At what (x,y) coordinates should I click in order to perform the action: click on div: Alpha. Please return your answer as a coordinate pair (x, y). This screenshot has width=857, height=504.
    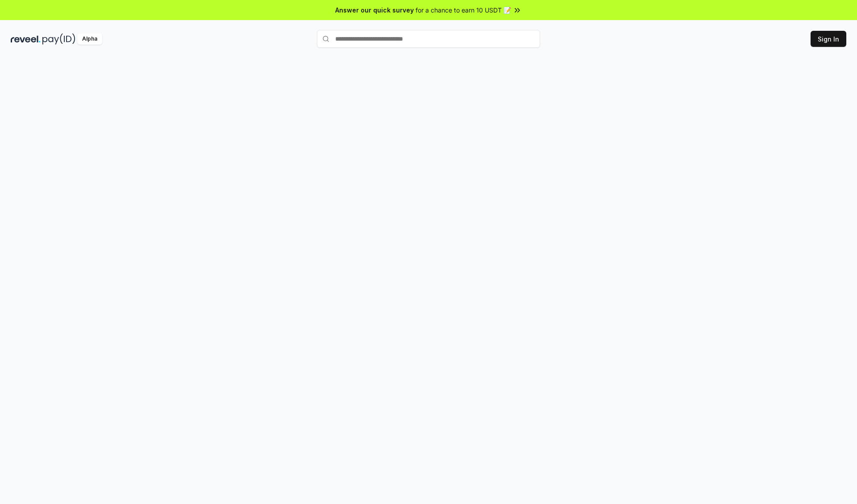
    Looking at the image, I should click on (89, 39).